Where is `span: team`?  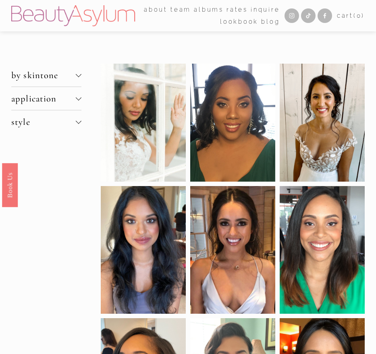 span: team is located at coordinates (181, 10).